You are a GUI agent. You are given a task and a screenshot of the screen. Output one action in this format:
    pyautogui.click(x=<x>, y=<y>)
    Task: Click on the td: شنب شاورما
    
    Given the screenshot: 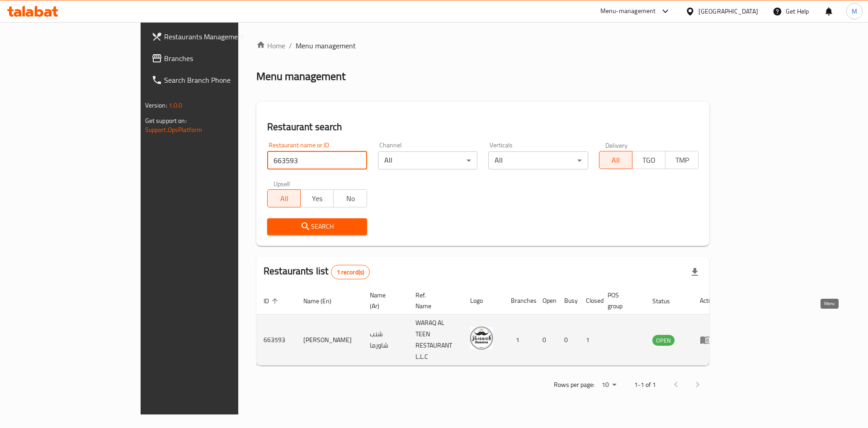 What is the action you would take?
    pyautogui.click(x=385, y=340)
    